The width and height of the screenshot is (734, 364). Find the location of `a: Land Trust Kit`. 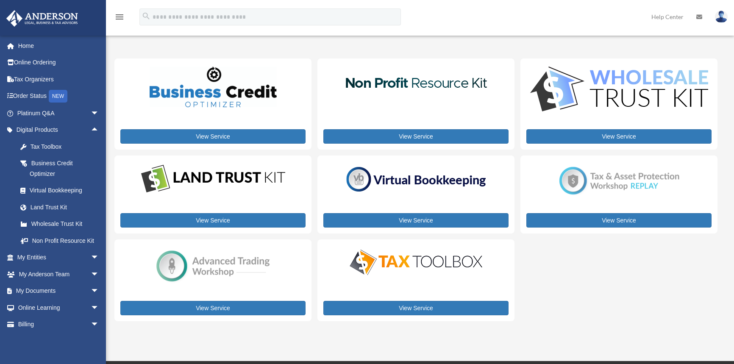

a: Land Trust Kit is located at coordinates (60, 207).